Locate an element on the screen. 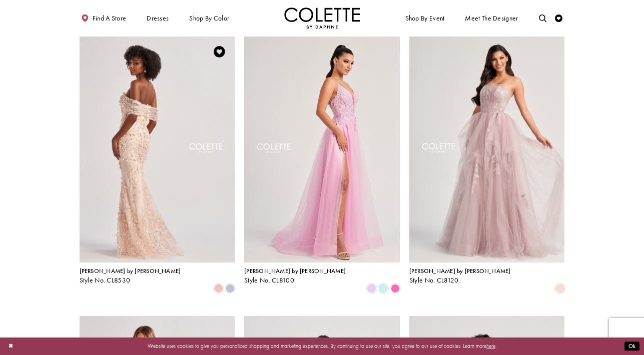  div: Colette by Daphne Style No. CL8530 is located at coordinates (130, 276).